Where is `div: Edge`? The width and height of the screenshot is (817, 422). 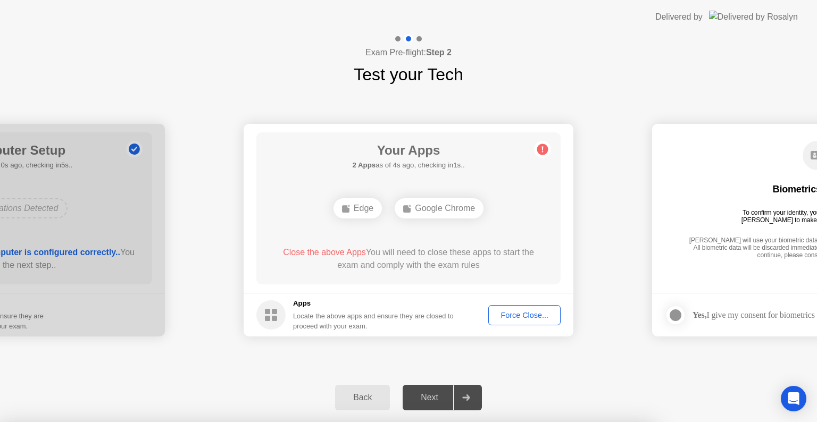
div: Edge is located at coordinates (358, 209).